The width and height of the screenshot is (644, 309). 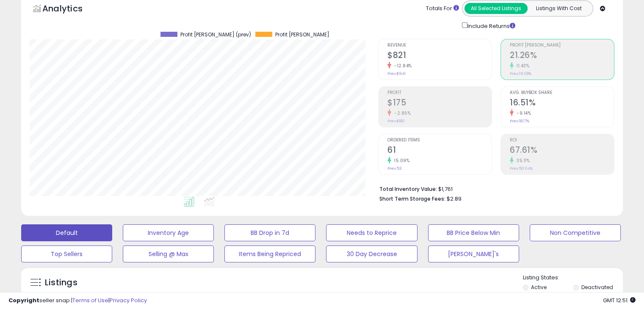 I want to click on span: Profit, so click(x=439, y=92).